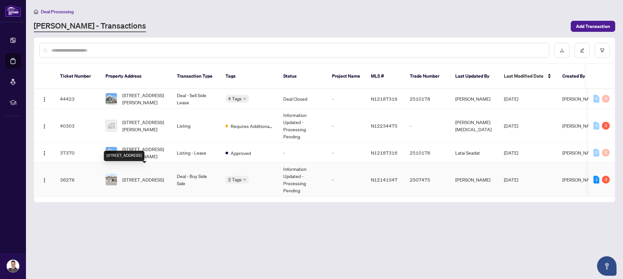  I want to click on button: edit, so click(583, 50).